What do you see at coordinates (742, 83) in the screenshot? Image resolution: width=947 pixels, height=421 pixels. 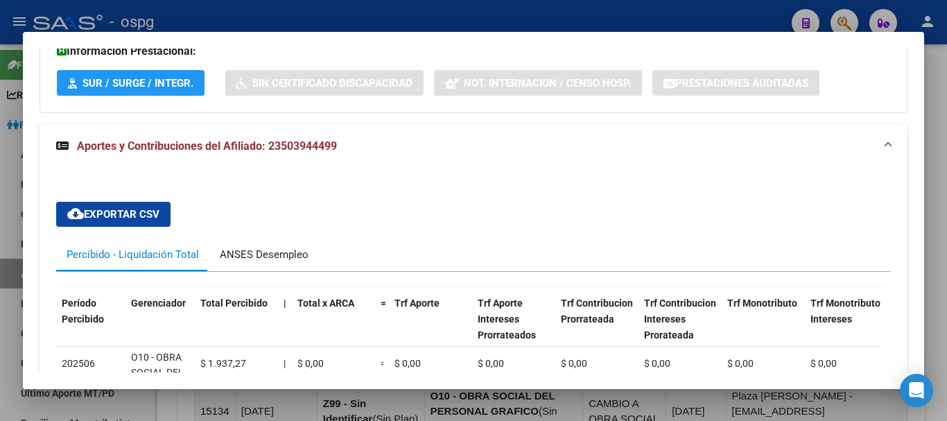 I see `span: Prestaciones Auditadas` at bounding box center [742, 83].